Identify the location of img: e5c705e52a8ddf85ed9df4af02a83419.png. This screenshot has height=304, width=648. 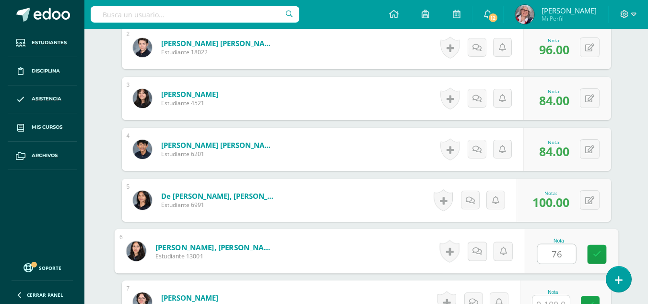
(136, 250).